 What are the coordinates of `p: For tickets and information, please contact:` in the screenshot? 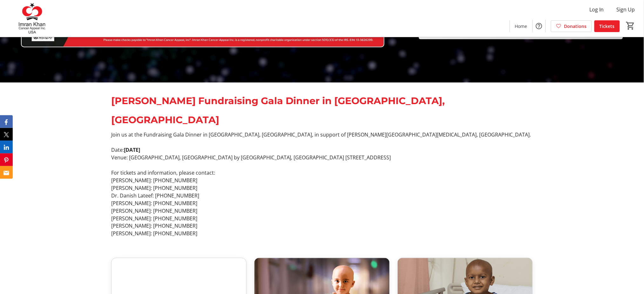 It's located at (322, 172).